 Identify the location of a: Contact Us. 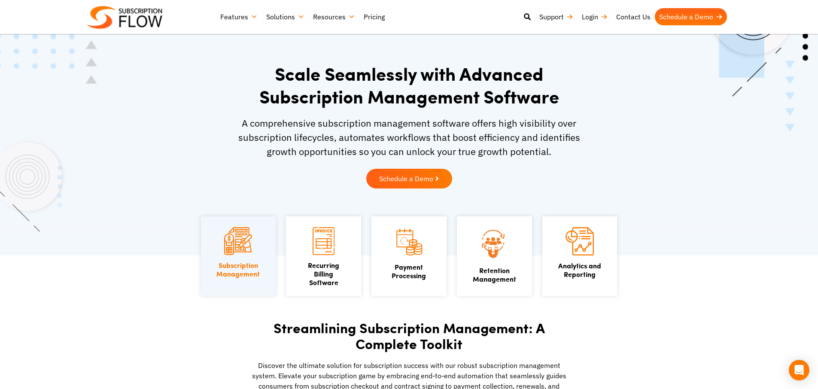
(633, 17).